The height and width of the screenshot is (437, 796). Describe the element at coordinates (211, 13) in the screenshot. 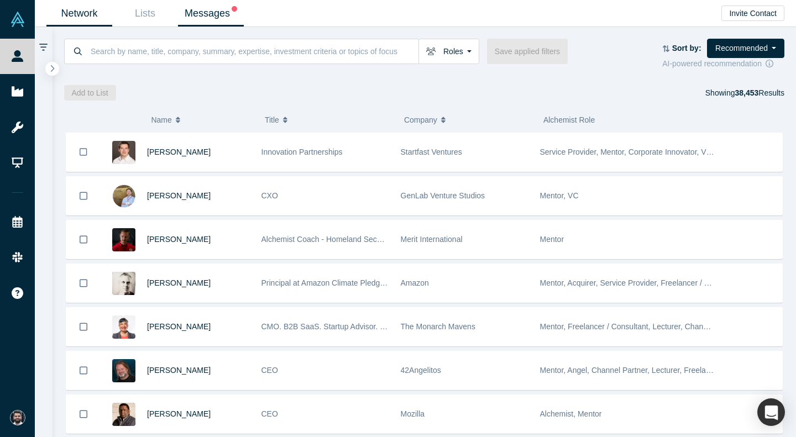

I see `a: Messages` at that location.